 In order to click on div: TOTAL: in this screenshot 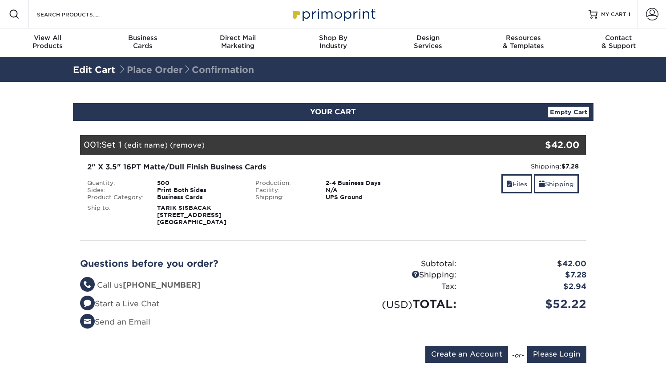, I will do `click(398, 304)`.